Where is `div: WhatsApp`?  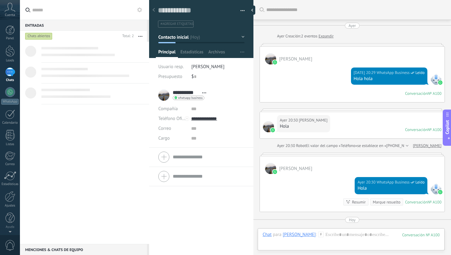 div: WhatsApp is located at coordinates (10, 102).